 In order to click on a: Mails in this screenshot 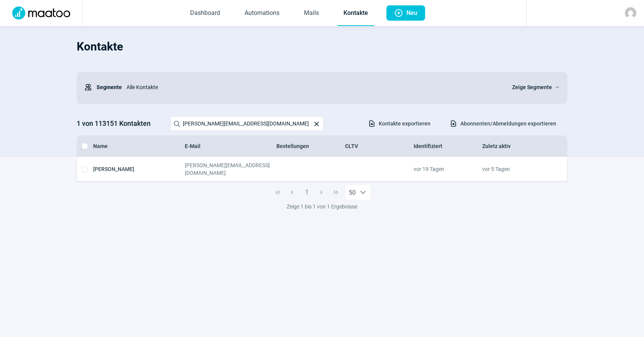, I will do `click(311, 13)`.